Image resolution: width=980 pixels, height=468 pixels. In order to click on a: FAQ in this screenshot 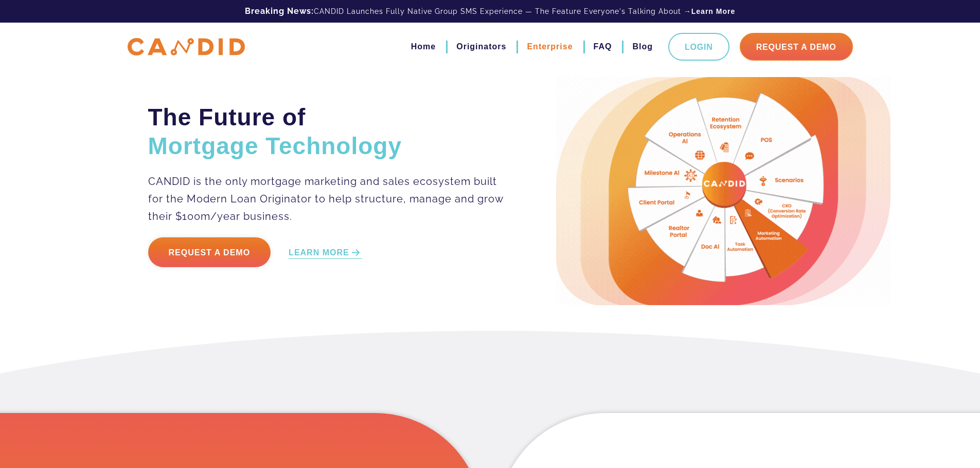, I will do `click(603, 47)`.